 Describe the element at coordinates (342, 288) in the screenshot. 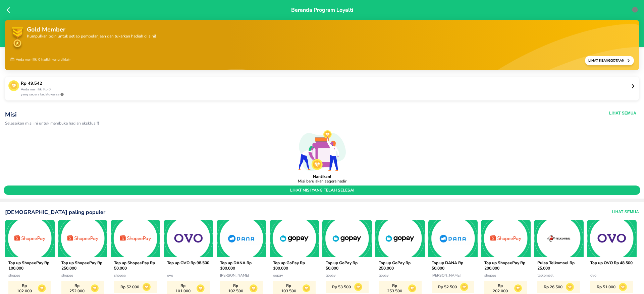

I see `p: Rp 53.500` at that location.